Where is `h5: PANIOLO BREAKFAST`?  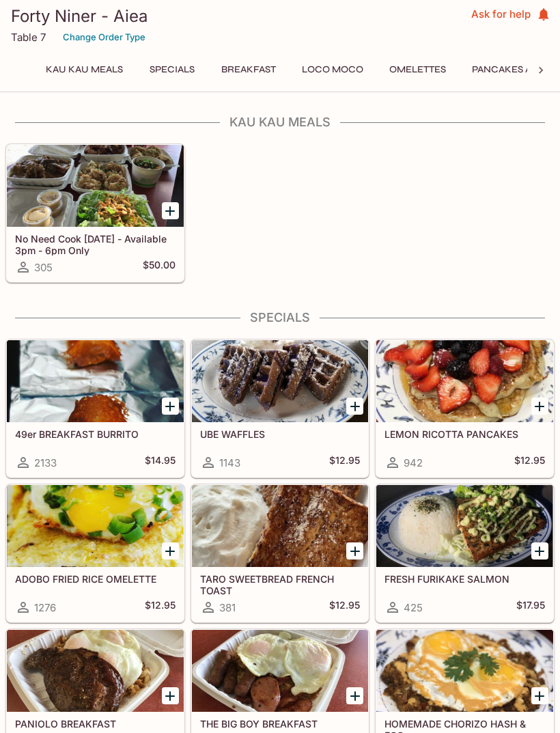 h5: PANIOLO BREAKFAST is located at coordinates (95, 724).